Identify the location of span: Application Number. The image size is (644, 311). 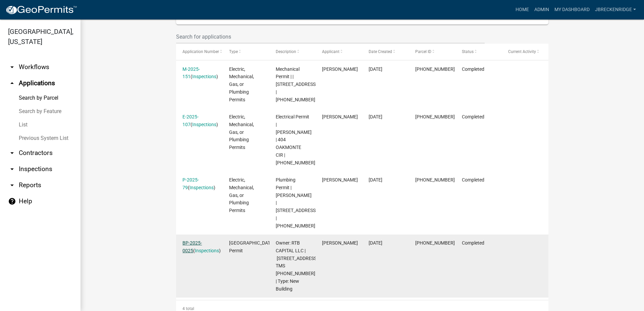
(201, 52).